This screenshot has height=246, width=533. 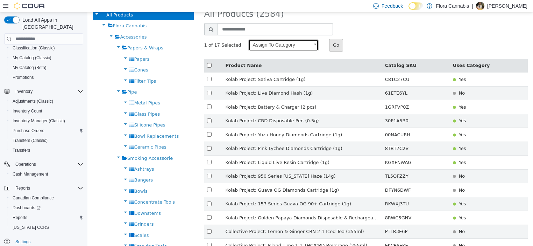 What do you see at coordinates (60, 90) in the screenshot?
I see `span: Metal Pipes` at bounding box center [60, 90].